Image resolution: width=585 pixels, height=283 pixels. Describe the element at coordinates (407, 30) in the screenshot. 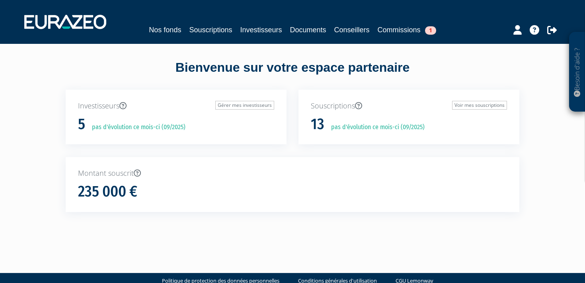

I see `a: Commissions1` at that location.